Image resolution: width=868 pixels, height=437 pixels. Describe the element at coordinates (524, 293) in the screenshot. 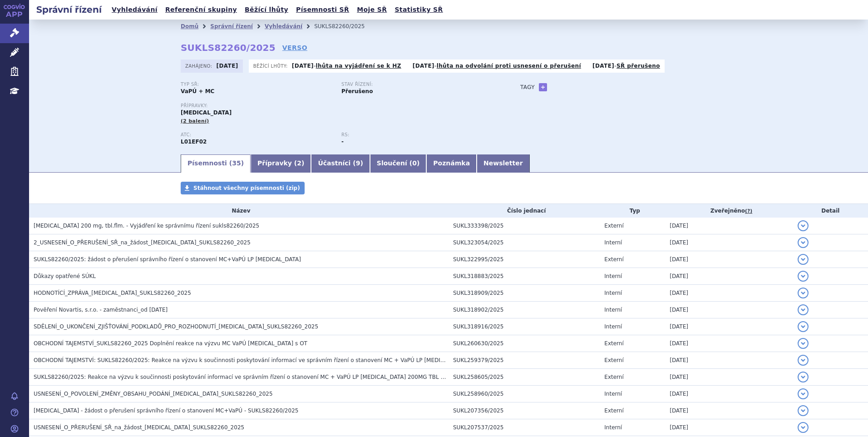

I see `td: SUKL318909/2025` at that location.